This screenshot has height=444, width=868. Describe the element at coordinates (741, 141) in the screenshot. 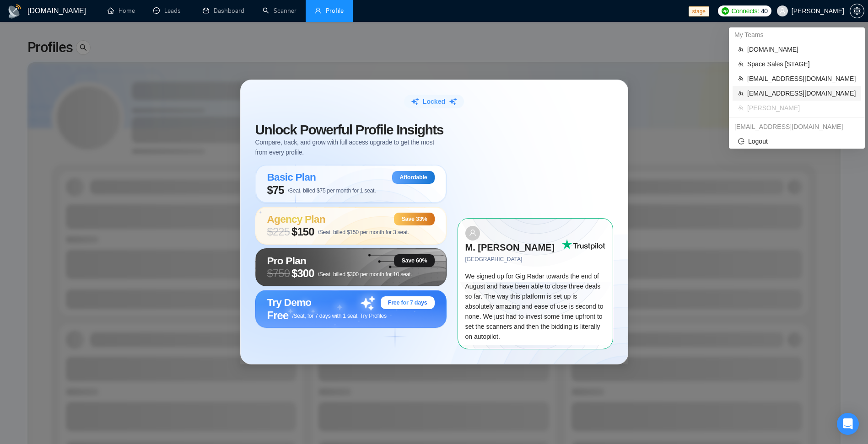

I see `span: logout` at that location.